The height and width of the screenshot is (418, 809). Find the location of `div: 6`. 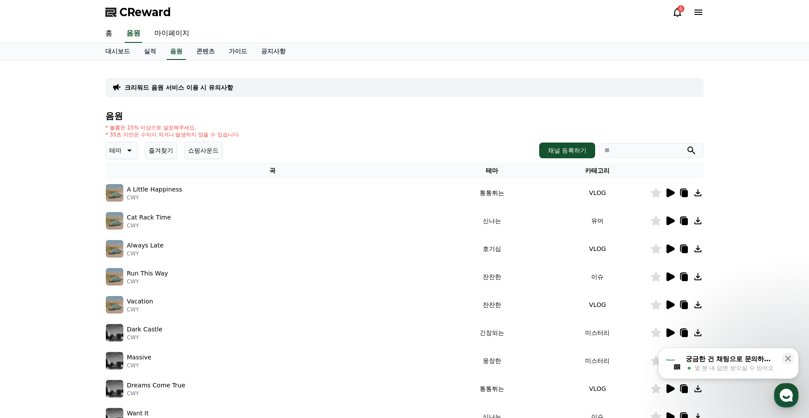

div: 6 is located at coordinates (681, 9).